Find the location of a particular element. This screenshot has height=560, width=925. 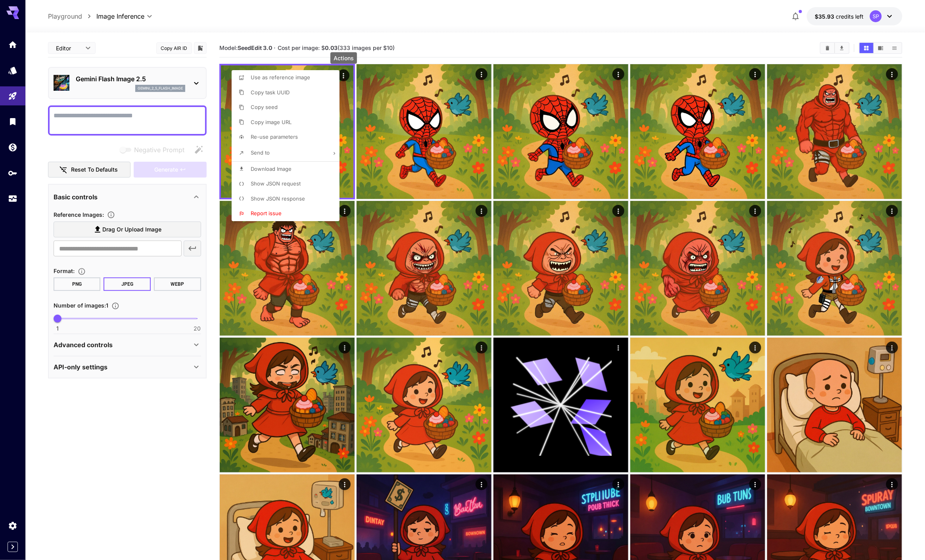

span: Send to is located at coordinates (260, 152).